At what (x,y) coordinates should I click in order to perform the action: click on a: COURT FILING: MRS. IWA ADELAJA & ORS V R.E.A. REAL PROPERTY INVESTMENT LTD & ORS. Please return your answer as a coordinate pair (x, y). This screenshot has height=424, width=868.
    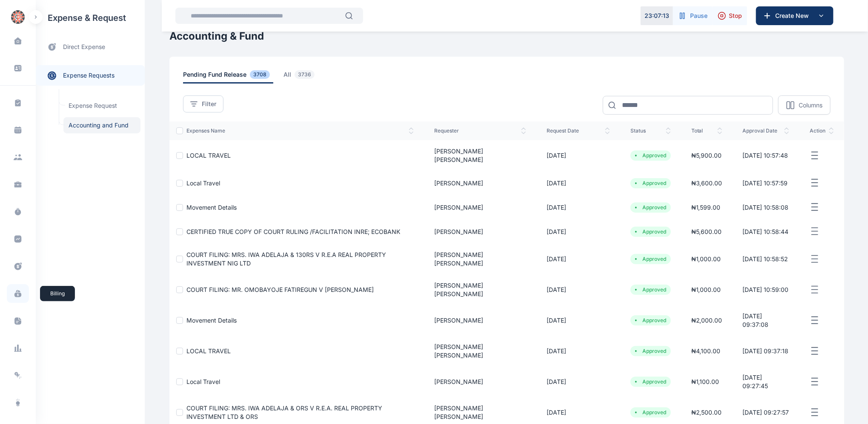
    Looking at the image, I should click on (284, 412).